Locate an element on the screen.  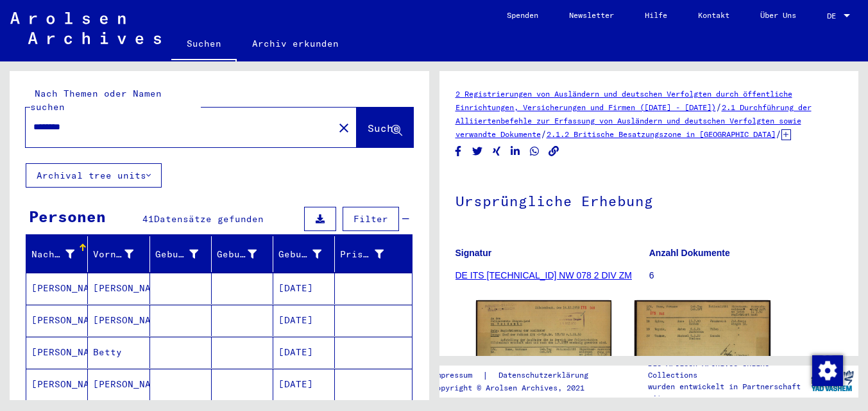
button: Share on WhatsApp is located at coordinates (534, 151).